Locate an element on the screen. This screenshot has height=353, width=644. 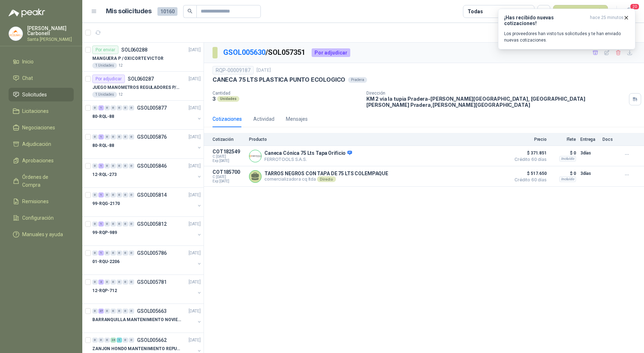
div: Incluido is located at coordinates (568, 179).